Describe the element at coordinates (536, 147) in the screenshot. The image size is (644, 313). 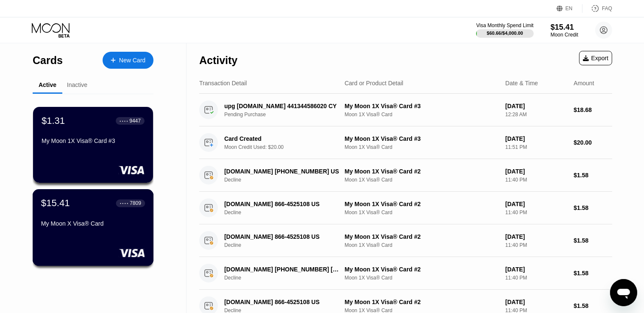
I see `div: 11:51 PM` at that location.